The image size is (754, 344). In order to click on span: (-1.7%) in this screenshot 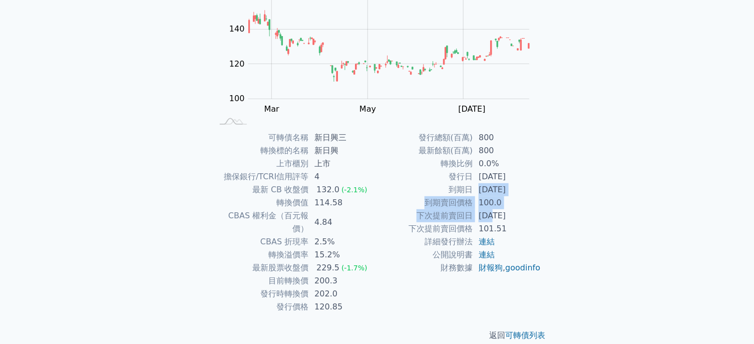, I will do `click(355, 268)`.